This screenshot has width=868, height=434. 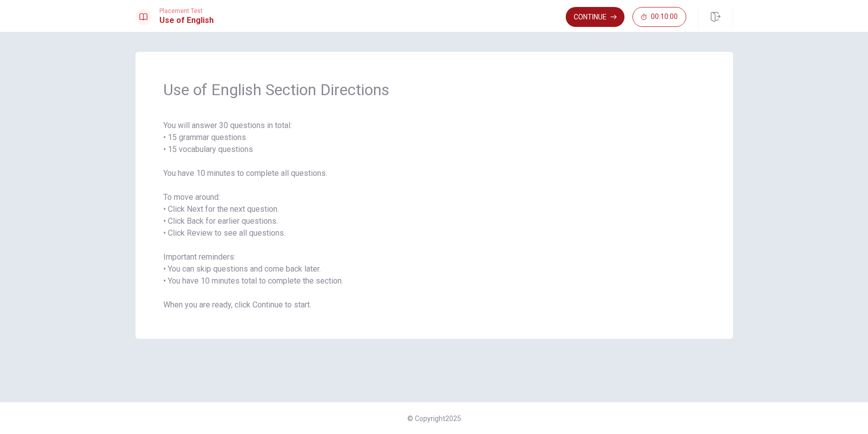 I want to click on button: Continue, so click(x=595, y=17).